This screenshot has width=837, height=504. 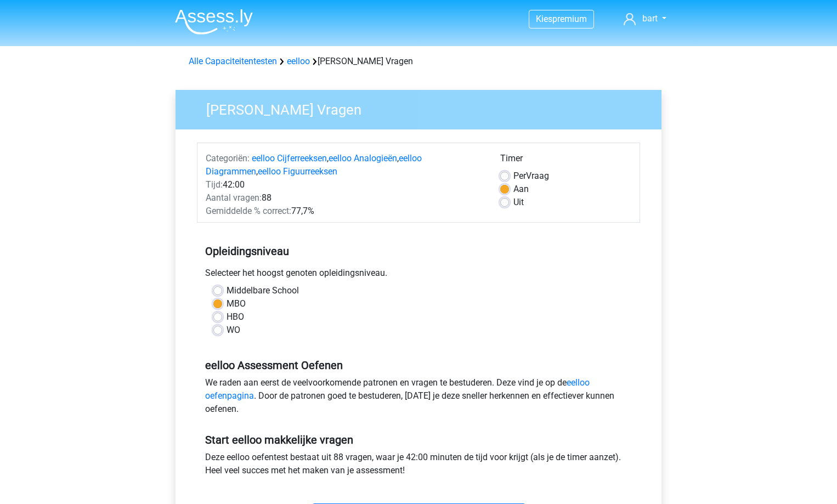 I want to click on label: WO, so click(x=233, y=330).